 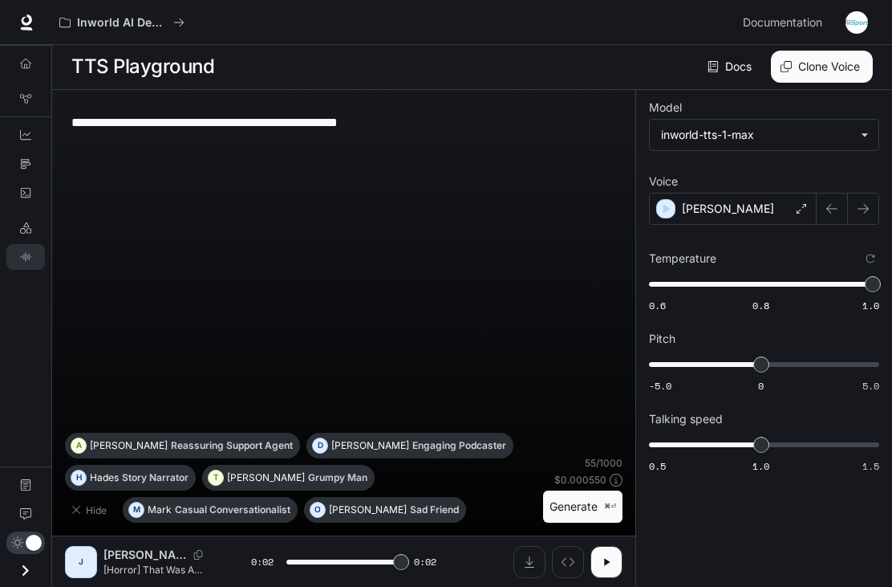 What do you see at coordinates (130, 477) in the screenshot?
I see `button: HHadesStory Narrator` at bounding box center [130, 477].